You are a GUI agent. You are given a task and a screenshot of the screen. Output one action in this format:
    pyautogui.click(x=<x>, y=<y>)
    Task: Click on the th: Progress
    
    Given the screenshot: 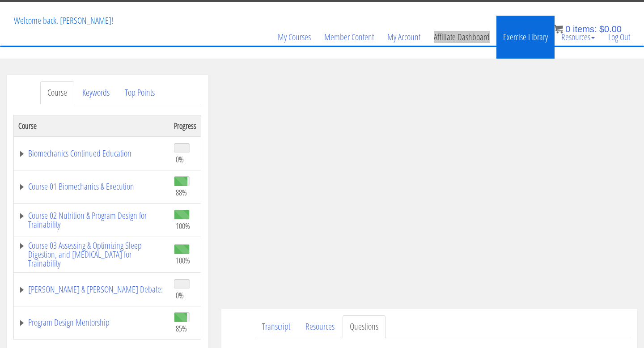 What is the action you would take?
    pyautogui.click(x=185, y=126)
    